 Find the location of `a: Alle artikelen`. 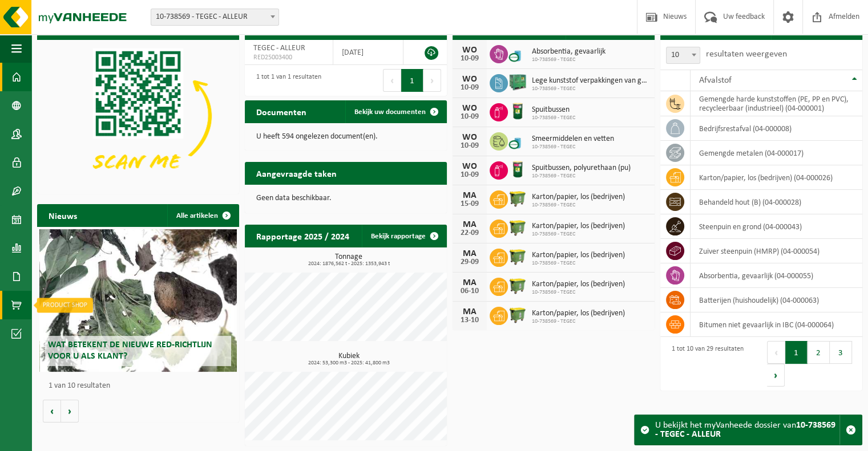

a: Alle artikelen is located at coordinates (202, 216).